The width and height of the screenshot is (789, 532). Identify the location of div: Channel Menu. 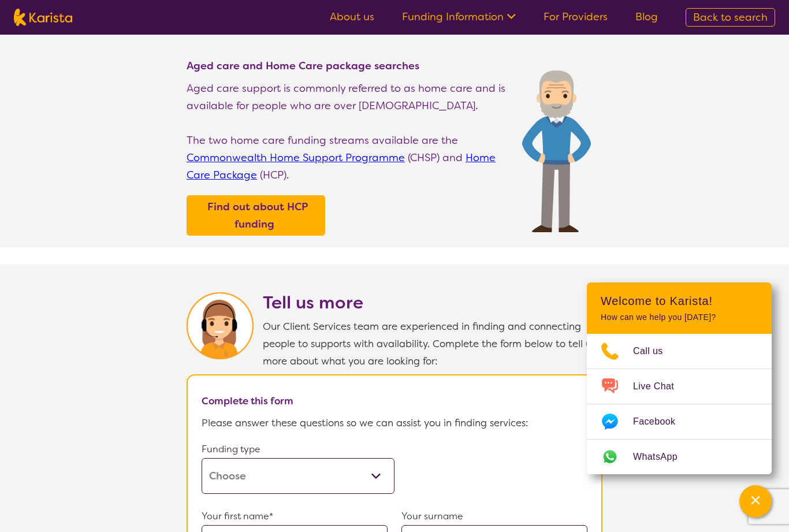
(679, 378).